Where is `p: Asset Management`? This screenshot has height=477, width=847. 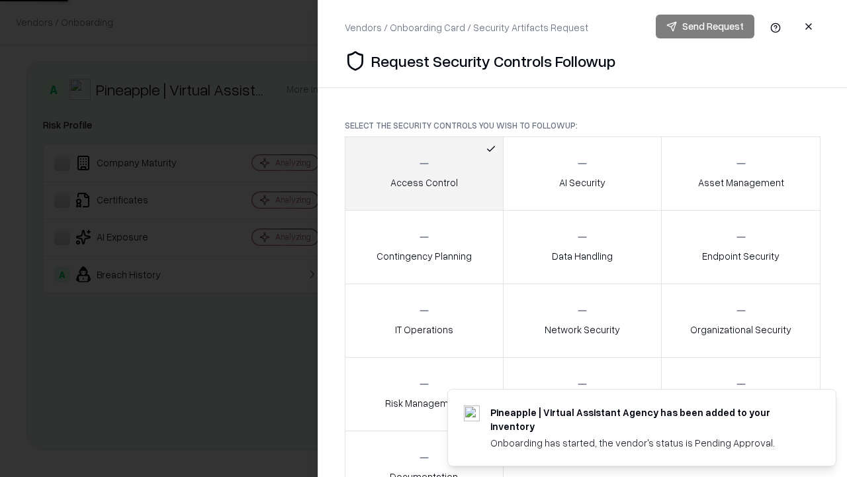 p: Asset Management is located at coordinates (742, 182).